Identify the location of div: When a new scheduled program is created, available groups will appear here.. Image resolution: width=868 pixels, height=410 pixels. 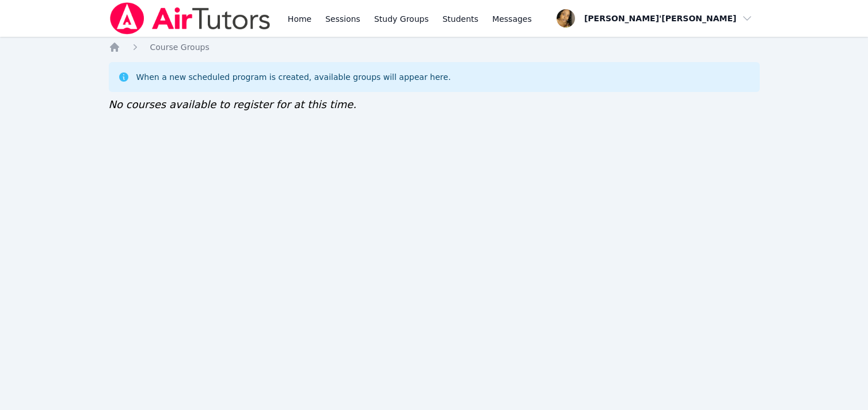
(294, 77).